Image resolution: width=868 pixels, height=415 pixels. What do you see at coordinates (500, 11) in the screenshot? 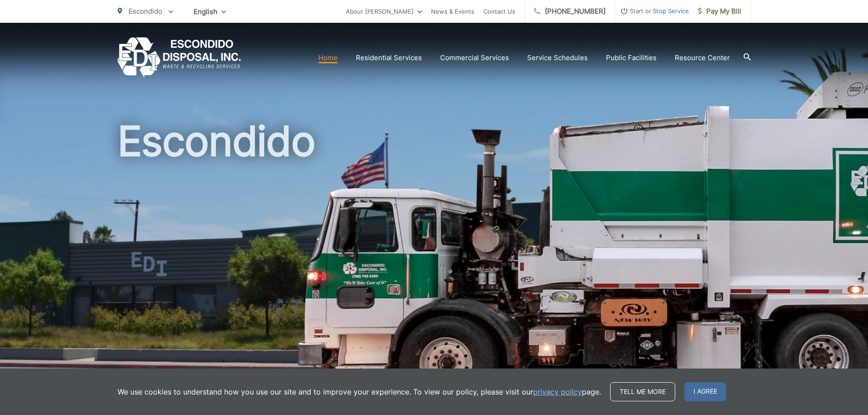
I see `a: Contact Us` at bounding box center [500, 11].